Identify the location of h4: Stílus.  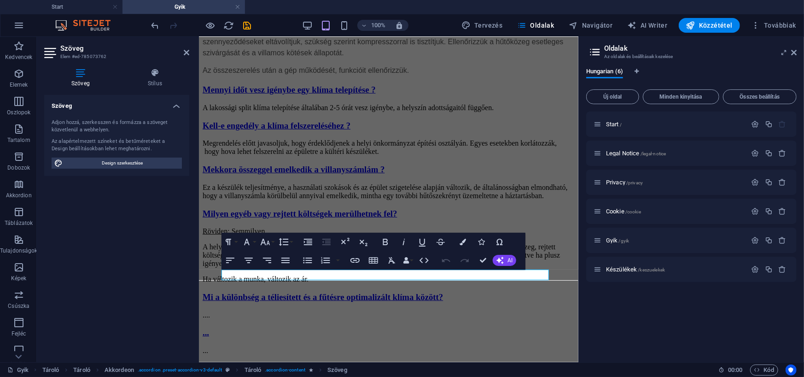
(155, 78).